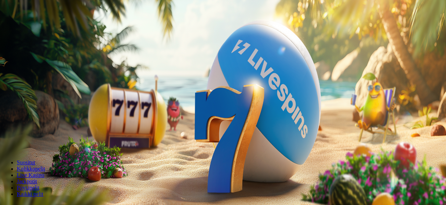  I want to click on span: Pöytäpelit, so click(28, 187).